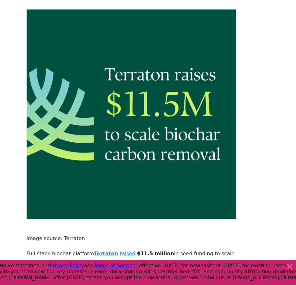 This screenshot has width=296, height=285. I want to click on p: Full-stack biochar platform in seed funding to scale biochar carbon removal in emerging markets. ..., so click(131, 262).